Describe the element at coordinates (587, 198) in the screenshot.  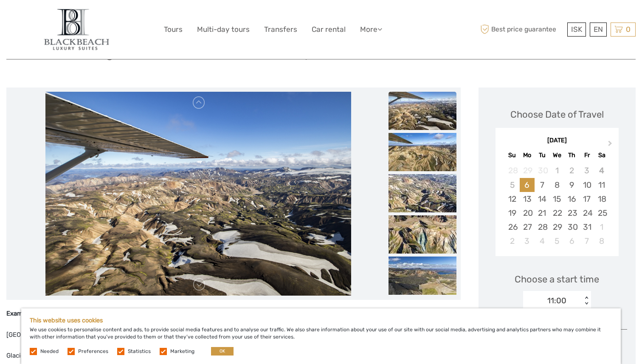
I see `div: Choose Friday, October 17th, 2025` at that location.